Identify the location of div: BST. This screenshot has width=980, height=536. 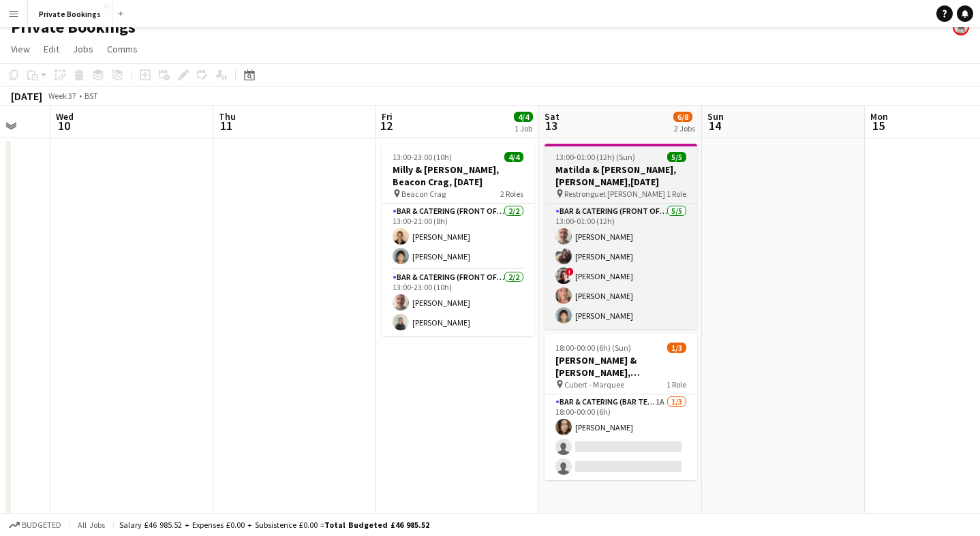
(91, 95).